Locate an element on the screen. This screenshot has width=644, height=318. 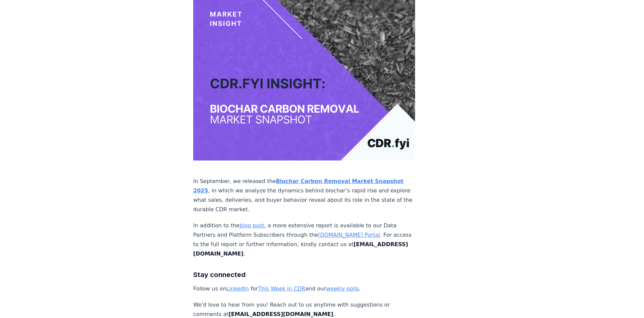
a: This Week in CDR is located at coordinates (282, 289).